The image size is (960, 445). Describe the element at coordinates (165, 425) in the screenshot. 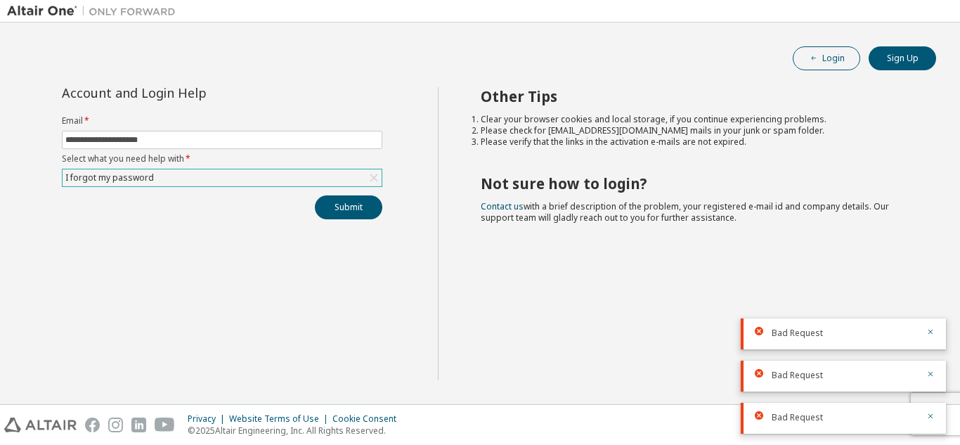

I see `img: youtube.svg` at that location.